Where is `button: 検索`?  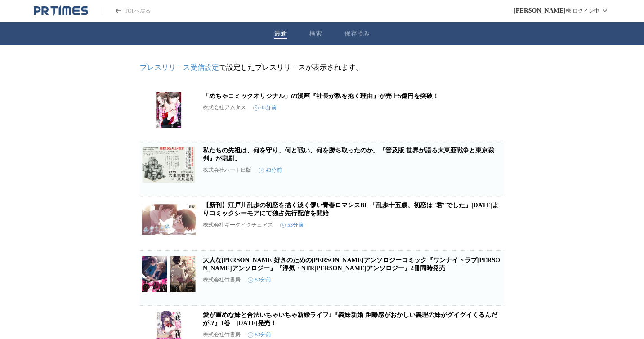
button: 検索 is located at coordinates (316, 34).